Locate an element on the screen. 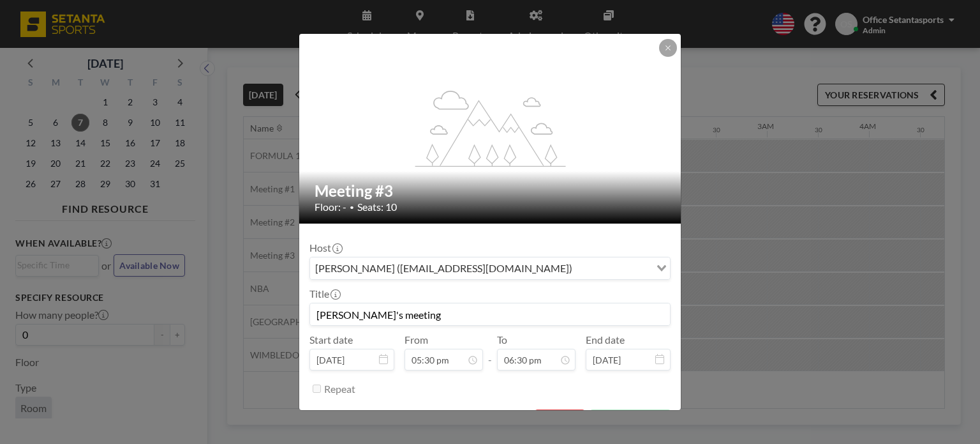 The height and width of the screenshot is (444, 980). button: SAVE CHANGES is located at coordinates (631, 420).